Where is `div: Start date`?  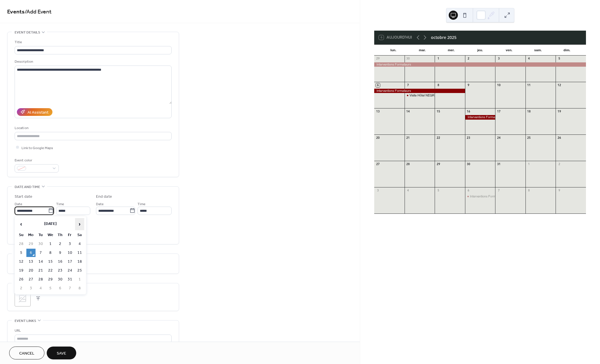 div: Start date is located at coordinates (23, 197).